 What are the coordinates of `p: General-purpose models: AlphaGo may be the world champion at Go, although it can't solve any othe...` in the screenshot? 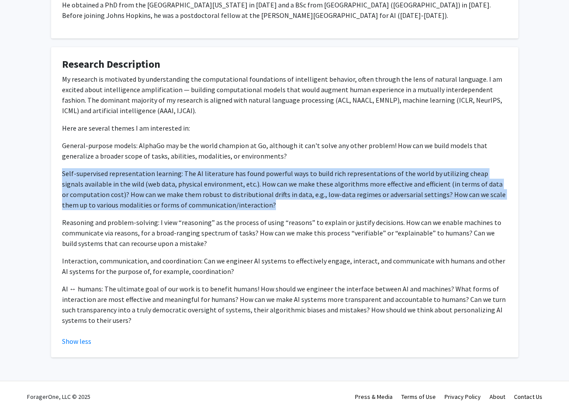 It's located at (285, 151).